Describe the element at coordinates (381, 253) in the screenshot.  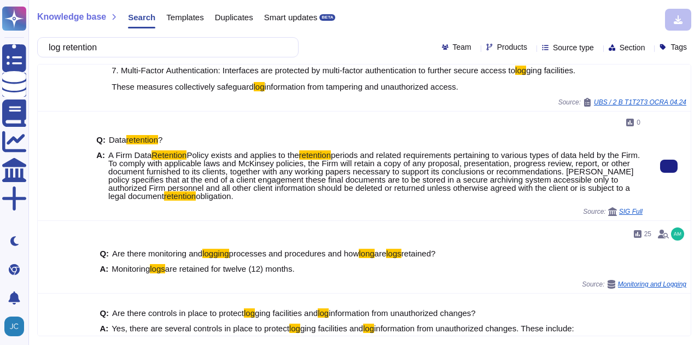
I see `span: are` at that location.